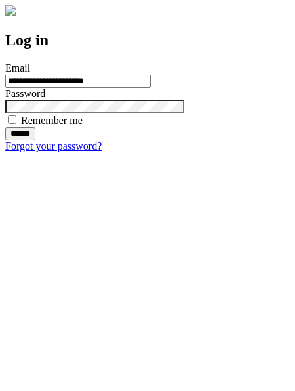 The width and height of the screenshot is (295, 391). I want to click on img: logo-4e3dc11c47720685a147b03b5a06dd966a58ff35d612b21f08c02c0306f2b779.png, so click(10, 10).